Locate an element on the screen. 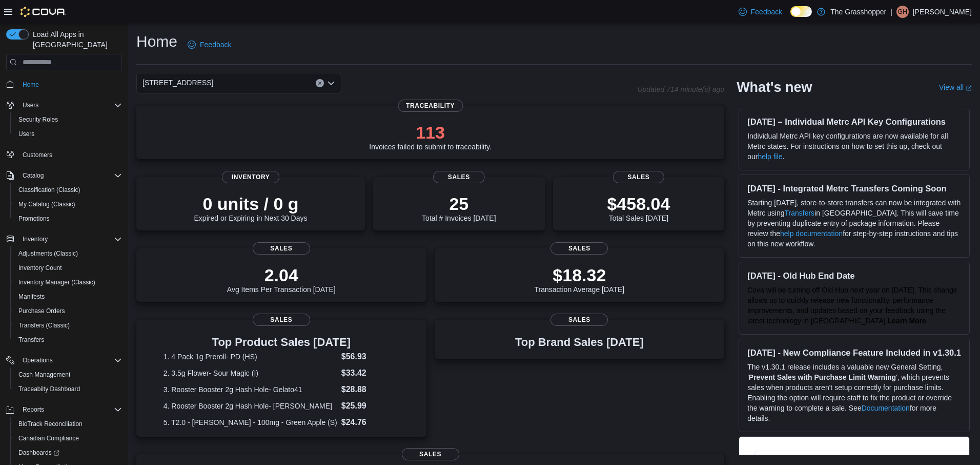 This screenshot has width=980, height=465. button: My Catalog (Classic) is located at coordinates (68, 204).